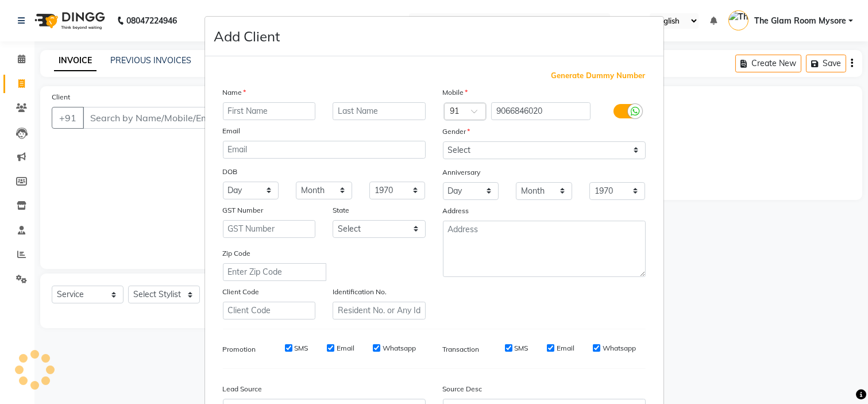 The width and height of the screenshot is (868, 404). What do you see at coordinates (360, 292) in the screenshot?
I see `label: Identification No.` at bounding box center [360, 292].